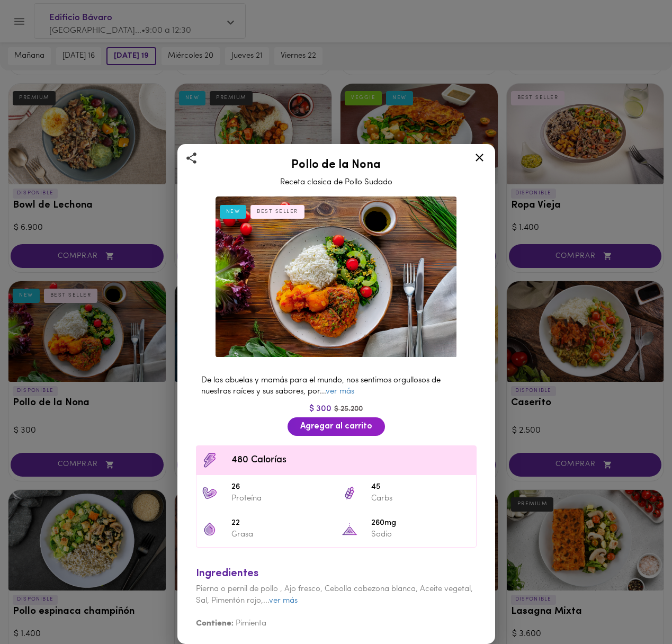 The height and width of the screenshot is (644, 672). What do you see at coordinates (336, 426) in the screenshot?
I see `span: Agregar al carrito` at bounding box center [336, 426].